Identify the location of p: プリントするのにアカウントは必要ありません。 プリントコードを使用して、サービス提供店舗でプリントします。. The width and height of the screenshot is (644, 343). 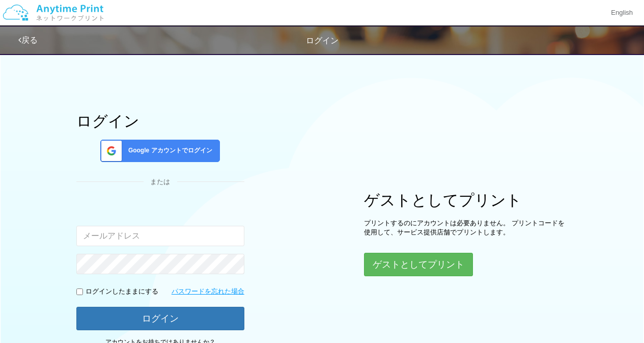
(466, 228).